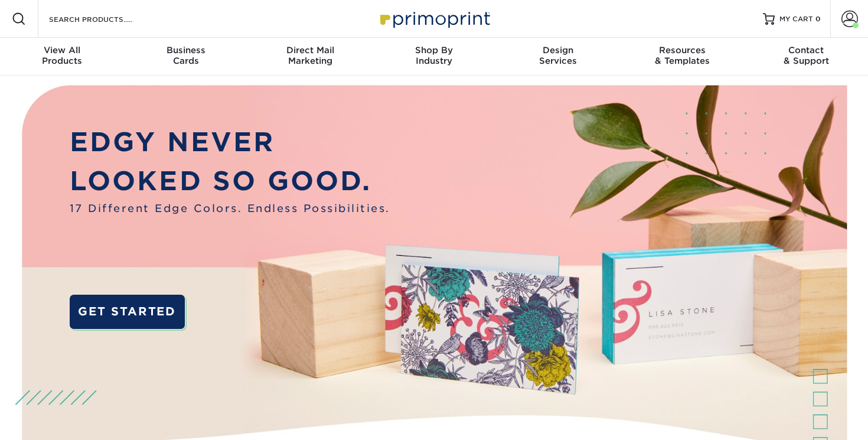  Describe the element at coordinates (186, 56) in the screenshot. I see `div: Cards` at that location.